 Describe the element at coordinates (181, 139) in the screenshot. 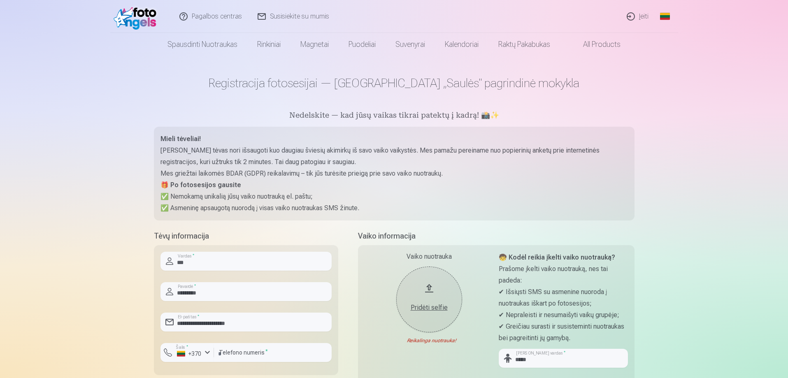

I see `strong: Mieli tėveliai!` at that location.